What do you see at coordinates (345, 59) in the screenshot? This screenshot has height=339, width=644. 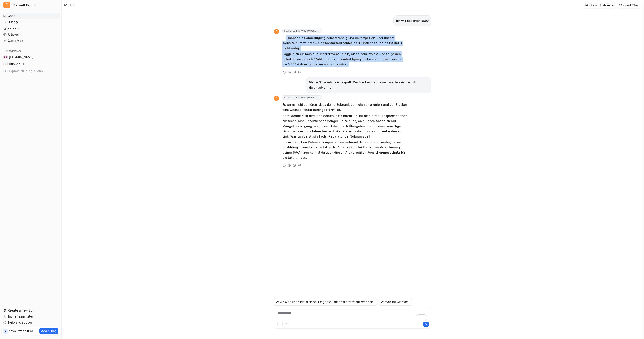 I see `p: Logge dich einfach auf unserer Website ein, öffne dein Projekt und folge den Schritten im Bereich...` at bounding box center [345, 59].